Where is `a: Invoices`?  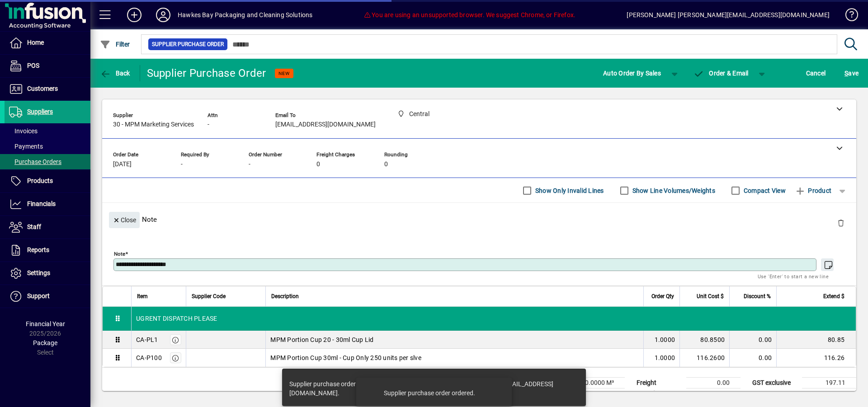 a: Invoices is located at coordinates (48, 131).